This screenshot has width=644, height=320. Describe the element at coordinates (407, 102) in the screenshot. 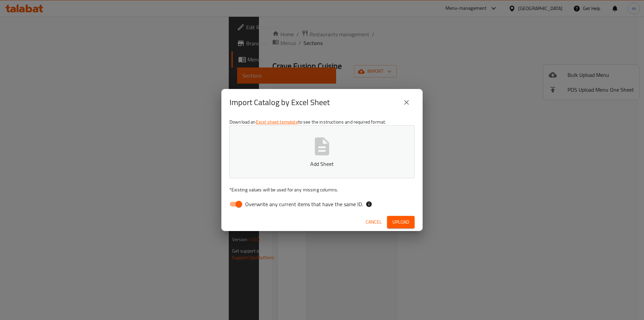

I see `button: close` at that location.